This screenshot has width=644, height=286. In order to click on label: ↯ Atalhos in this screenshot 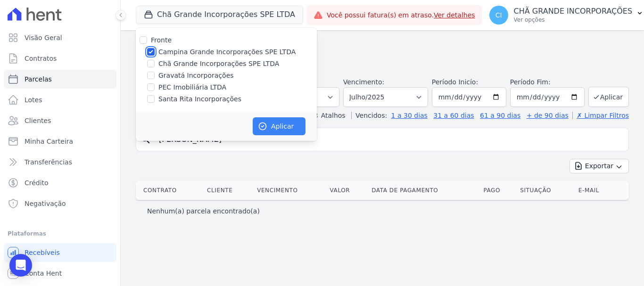, I will do `click(329, 116)`.